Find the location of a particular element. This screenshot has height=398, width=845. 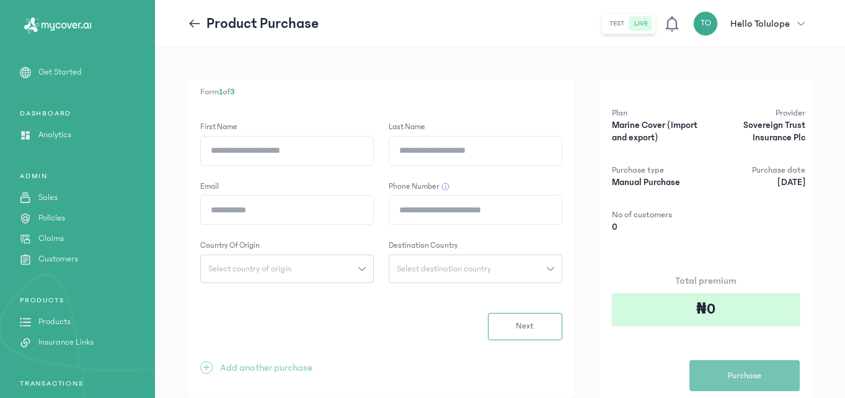

span: 3 is located at coordinates (233, 92).